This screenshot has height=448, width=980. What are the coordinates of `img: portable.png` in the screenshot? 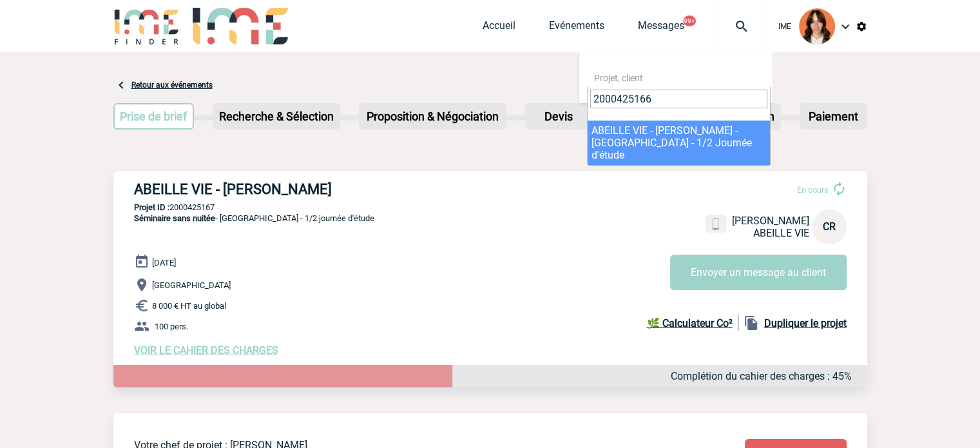 It's located at (716, 224).